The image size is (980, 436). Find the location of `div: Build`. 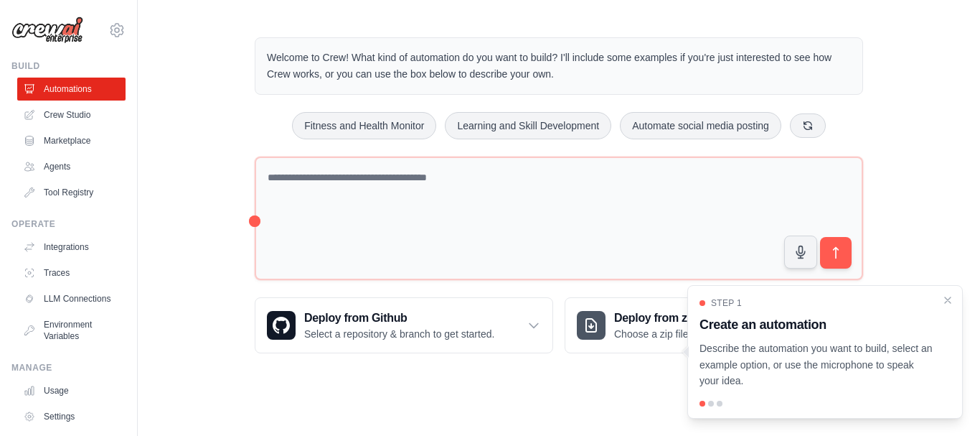

div: Build is located at coordinates (68, 66).